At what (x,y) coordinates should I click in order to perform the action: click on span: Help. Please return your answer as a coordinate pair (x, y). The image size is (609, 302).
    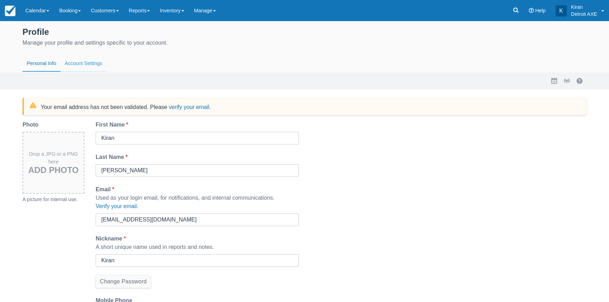
    Looking at the image, I should click on (541, 11).